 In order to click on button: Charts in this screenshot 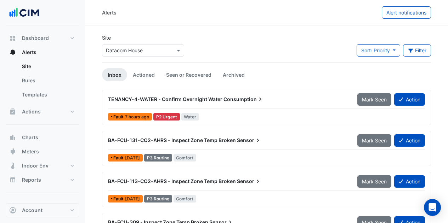, I will do `click(42, 138)`.